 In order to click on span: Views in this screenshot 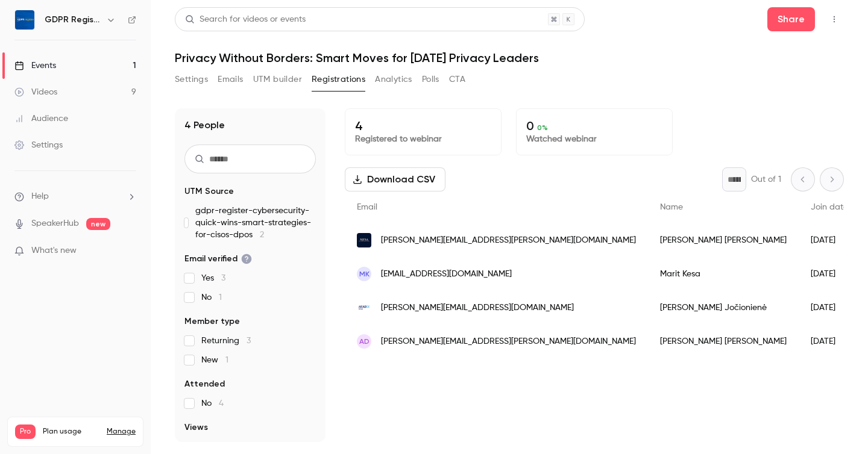, I will do `click(196, 427)`.